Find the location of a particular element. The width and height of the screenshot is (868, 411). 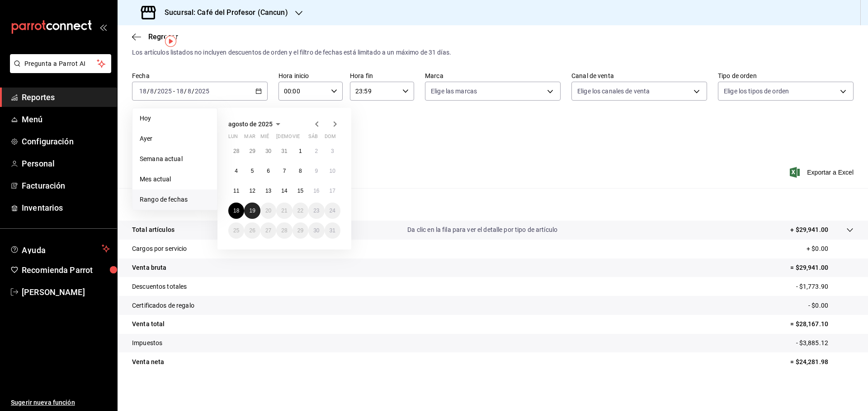

button: 6 de agosto de 2025 is located at coordinates (268, 171).